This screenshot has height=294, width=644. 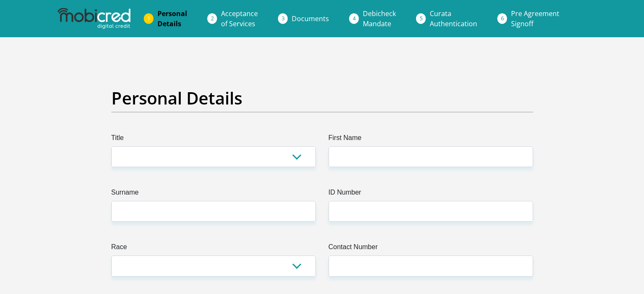 I want to click on input: Contact Number, so click(x=431, y=266).